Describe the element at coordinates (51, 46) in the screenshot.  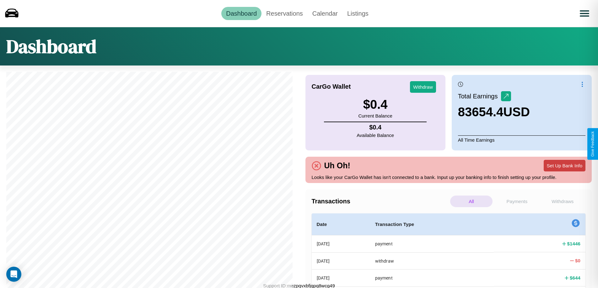
I see `h1: Dashboard` at that location.